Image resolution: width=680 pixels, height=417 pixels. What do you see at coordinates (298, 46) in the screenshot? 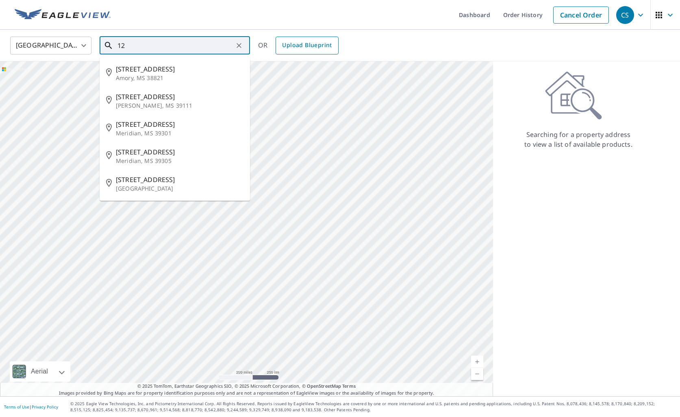
I see `div: OR` at bounding box center [298, 46].